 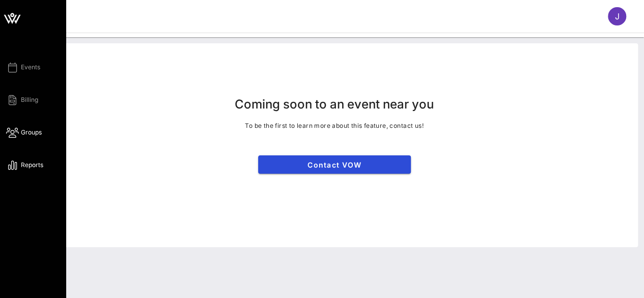 What do you see at coordinates (31, 133) in the screenshot?
I see `span: Groups` at bounding box center [31, 133].